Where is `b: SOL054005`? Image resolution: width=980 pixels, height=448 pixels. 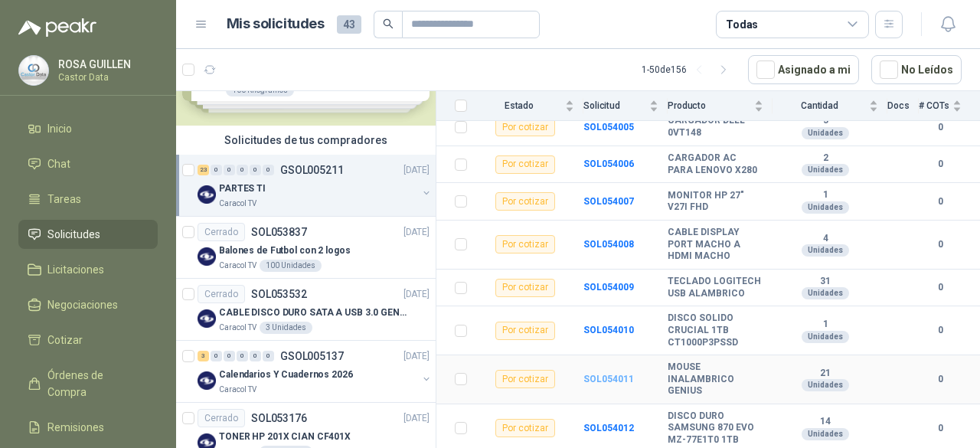 b: SOL054005 is located at coordinates (609, 127).